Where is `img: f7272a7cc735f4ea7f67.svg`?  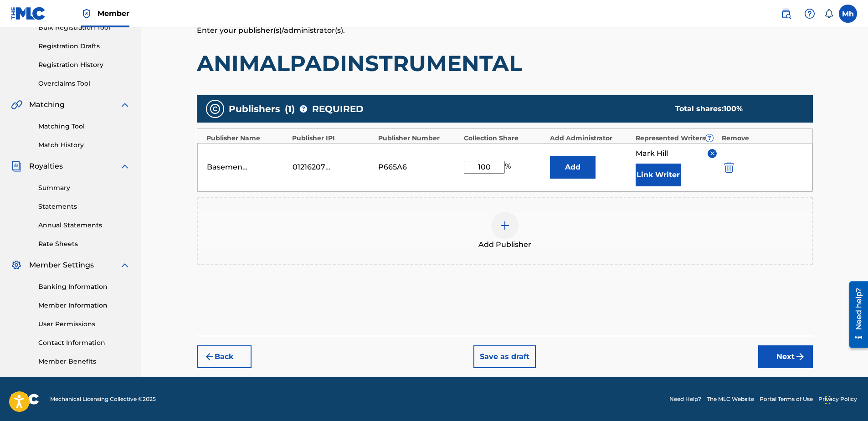 img: f7272a7cc735f4ea7f67.svg is located at coordinates (800, 356).